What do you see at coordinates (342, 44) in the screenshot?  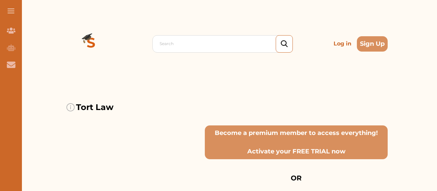 I see `p: Log in` at bounding box center [342, 44].